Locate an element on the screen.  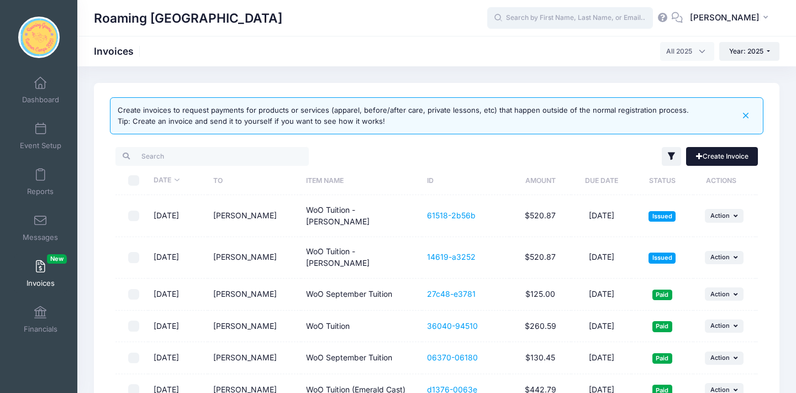
td: $125.00 is located at coordinates (541, 295).